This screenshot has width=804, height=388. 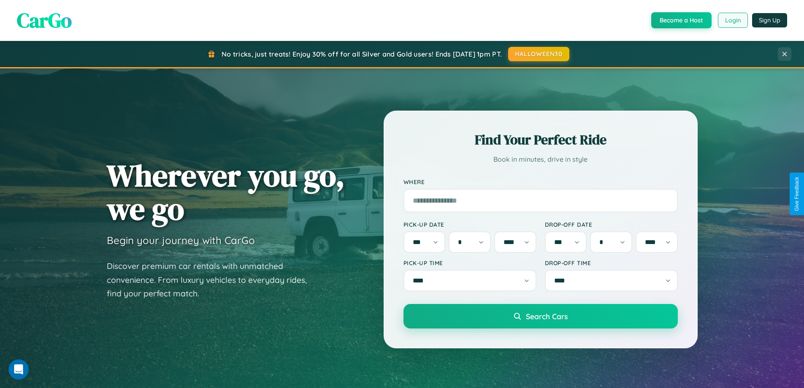 I want to click on label: Pick-up Date, so click(x=470, y=224).